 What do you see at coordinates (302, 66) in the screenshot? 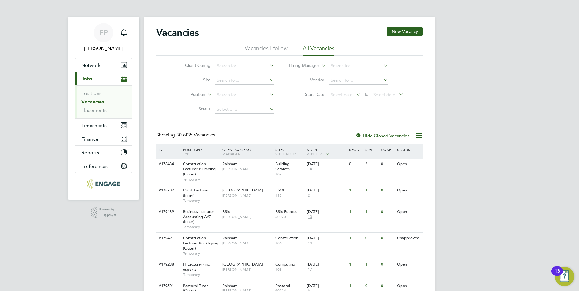
I see `label: Hiring Manager` at bounding box center [302, 66].